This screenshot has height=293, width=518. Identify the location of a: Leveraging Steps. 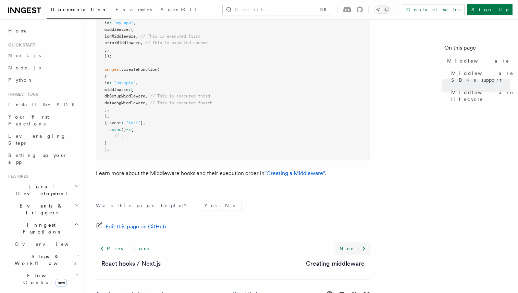
(43, 140).